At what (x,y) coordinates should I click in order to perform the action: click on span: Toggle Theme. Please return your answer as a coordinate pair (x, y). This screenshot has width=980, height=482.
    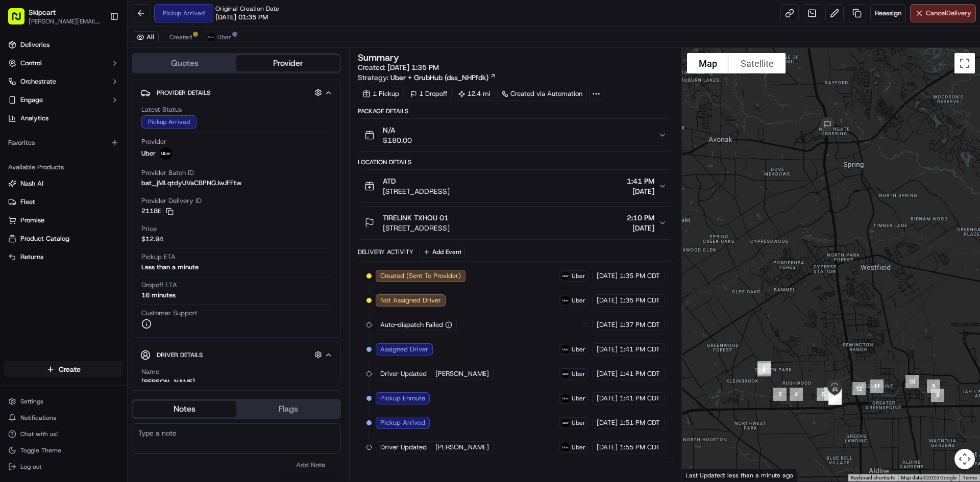
    Looking at the image, I should click on (41, 451).